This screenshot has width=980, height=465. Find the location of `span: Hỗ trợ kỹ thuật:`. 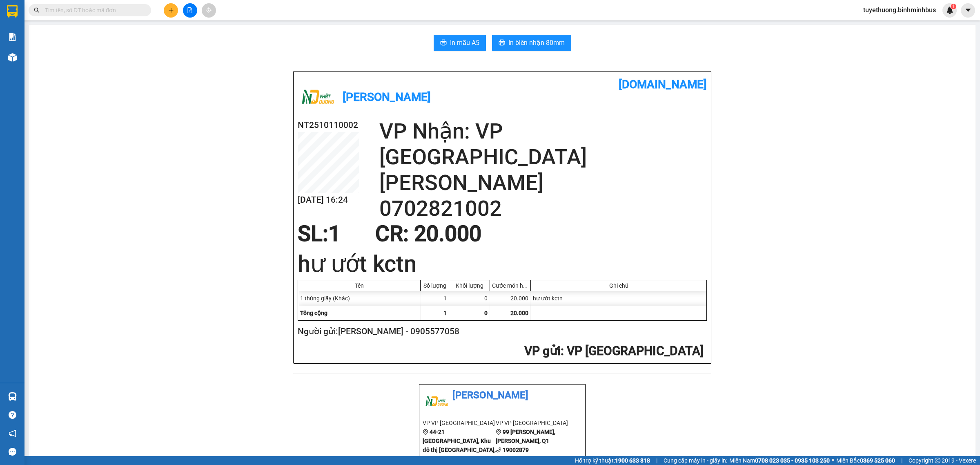

span: Hỗ trợ kỹ thuật: is located at coordinates (613, 461).